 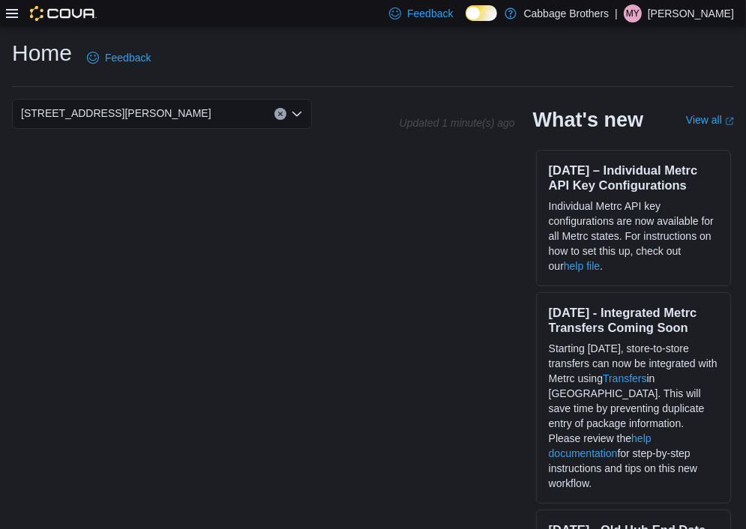 What do you see at coordinates (280, 114) in the screenshot?
I see `button: Clear input` at bounding box center [280, 114].